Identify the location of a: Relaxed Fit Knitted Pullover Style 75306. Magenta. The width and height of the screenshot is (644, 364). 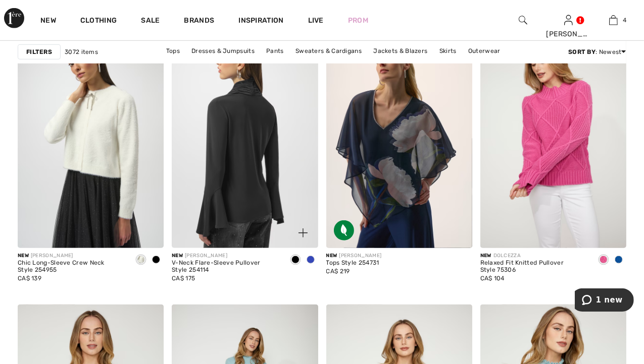
(553, 139).